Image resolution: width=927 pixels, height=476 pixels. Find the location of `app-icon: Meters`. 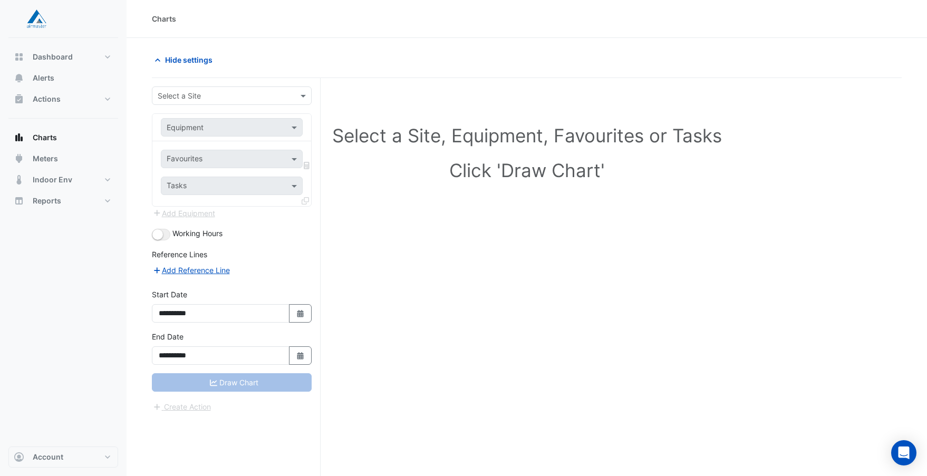

app-icon: Meters is located at coordinates (19, 159).